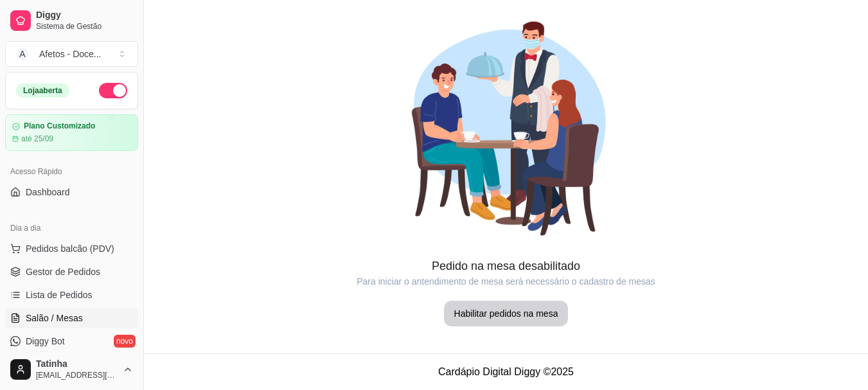 The image size is (868, 390). What do you see at coordinates (505, 282) in the screenshot?
I see `article: Para iniciar o antendimento de mesa será necessário o cadastro de mesas` at bounding box center [505, 282].